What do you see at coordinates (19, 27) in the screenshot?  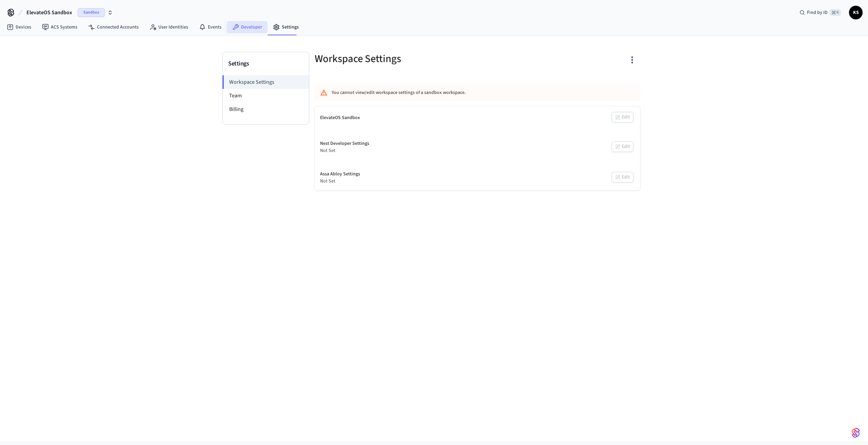 I see `a: Devices` at bounding box center [19, 27].